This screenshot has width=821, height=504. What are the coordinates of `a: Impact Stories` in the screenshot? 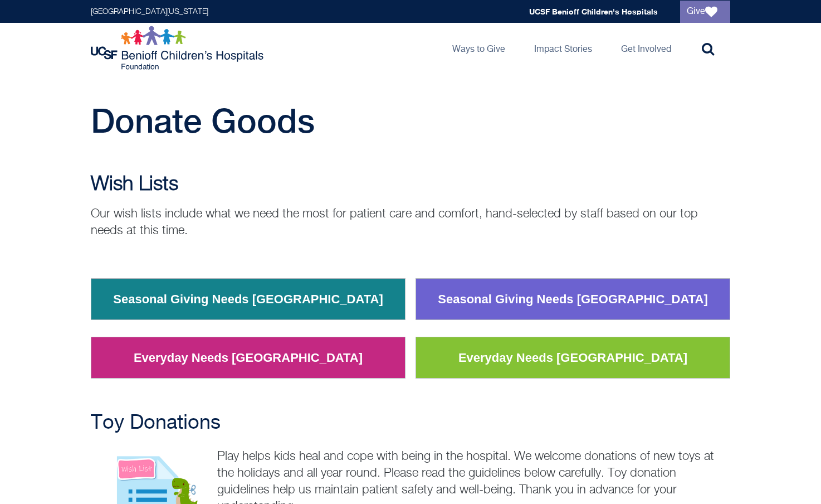 It's located at (563, 48).